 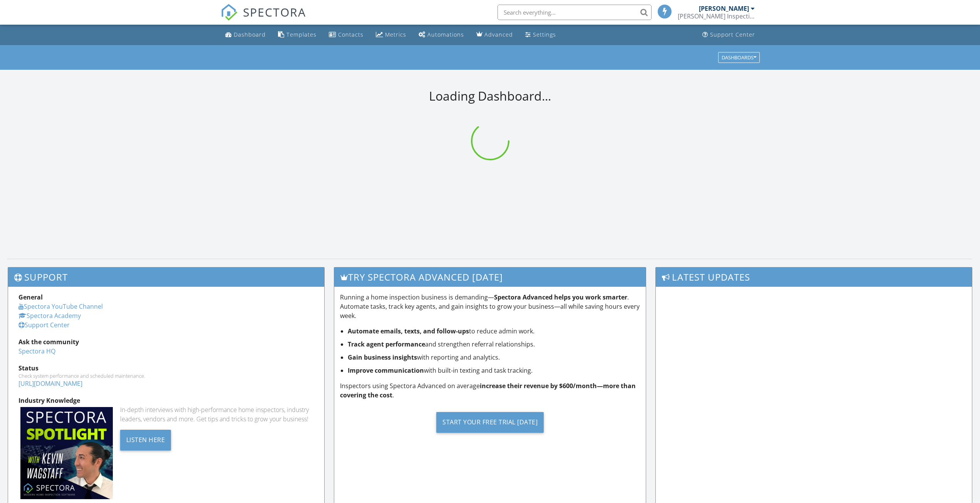 What do you see at coordinates (739, 57) in the screenshot?
I see `div: Dashboards` at bounding box center [739, 57].